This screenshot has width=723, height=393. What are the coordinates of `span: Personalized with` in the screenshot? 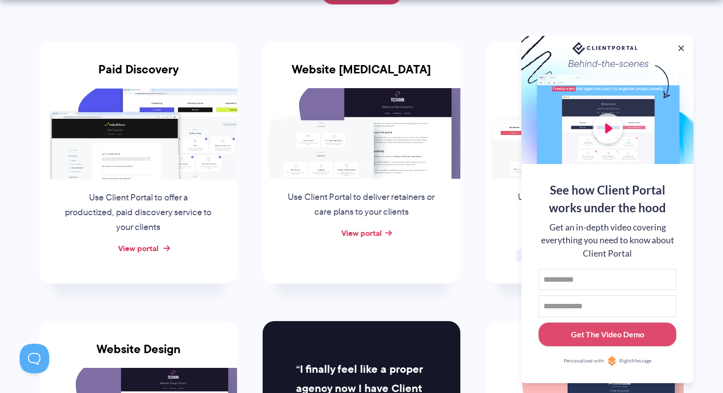 It's located at (584, 361).